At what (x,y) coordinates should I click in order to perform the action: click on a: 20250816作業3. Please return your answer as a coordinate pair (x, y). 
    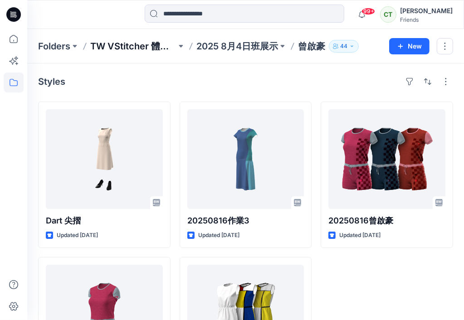
    Looking at the image, I should click on (246, 159).